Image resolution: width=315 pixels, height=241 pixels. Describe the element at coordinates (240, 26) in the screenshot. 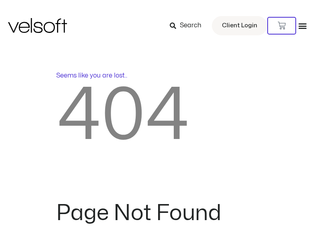

I see `span: Client Login` at that location.